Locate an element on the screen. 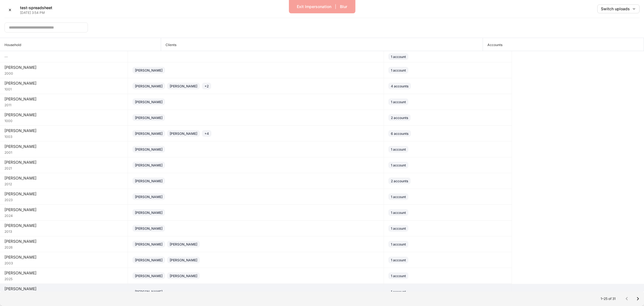 This screenshot has width=644, height=306. div: 2012 is located at coordinates (63, 184).